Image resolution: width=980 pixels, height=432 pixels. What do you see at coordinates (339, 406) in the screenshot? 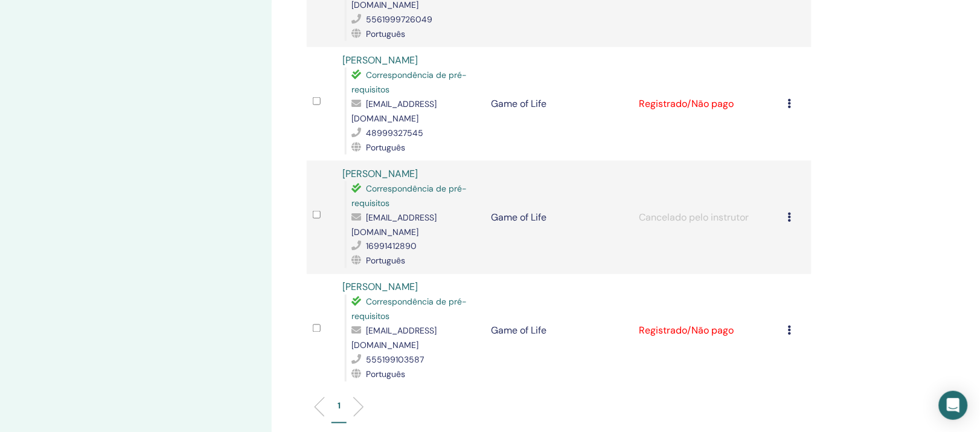
I see `p: 1` at bounding box center [339, 406].